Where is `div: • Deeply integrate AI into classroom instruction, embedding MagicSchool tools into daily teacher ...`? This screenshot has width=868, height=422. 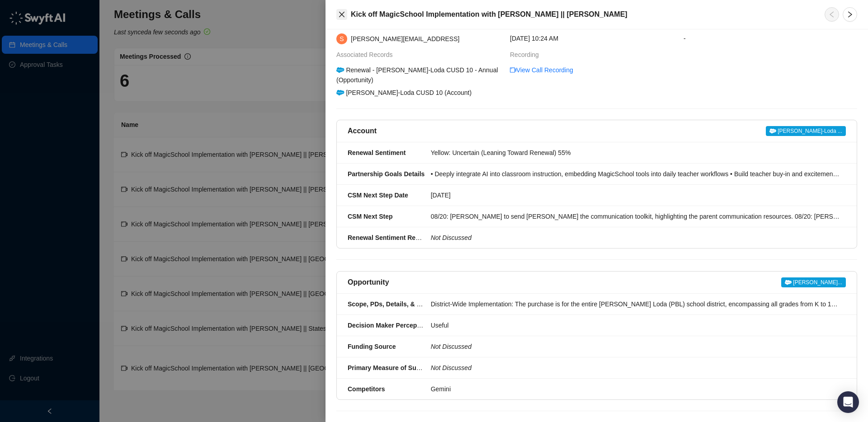
div: • Deeply integrate AI into classroom instruction, embedding MagicSchool tools into daily teacher ... is located at coordinates (636, 174).